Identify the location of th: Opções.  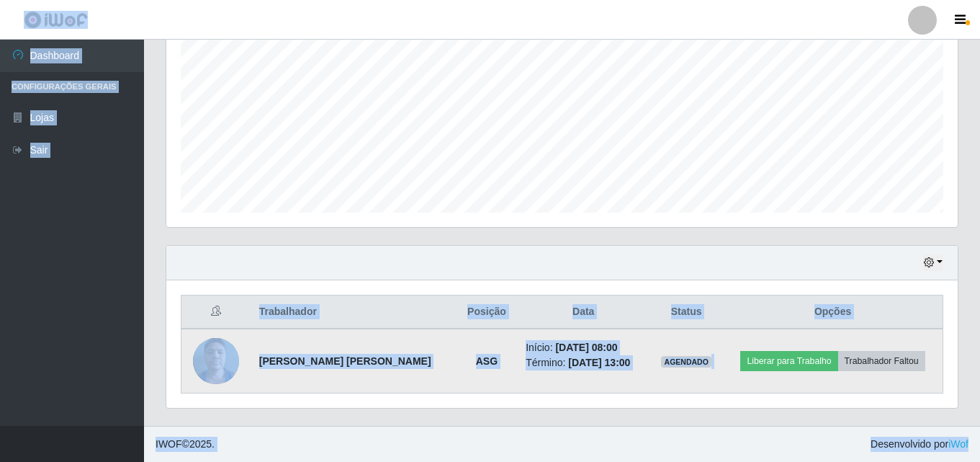
(833, 313).